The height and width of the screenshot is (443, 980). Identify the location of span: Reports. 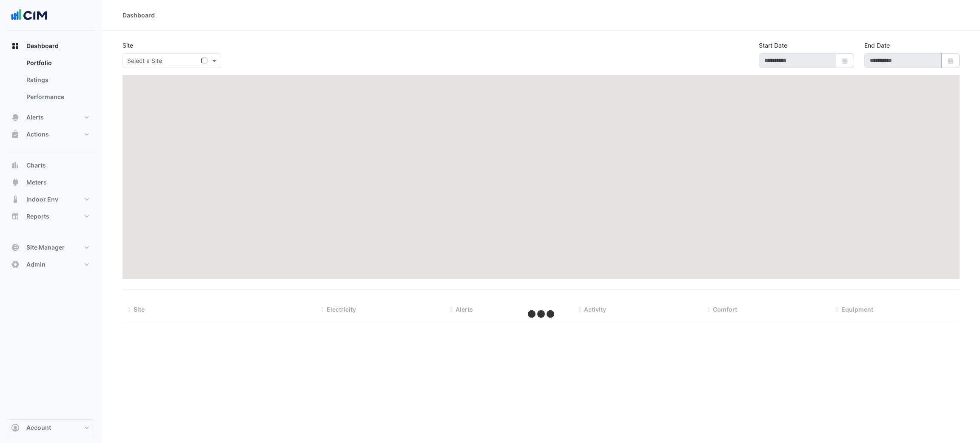
(38, 217).